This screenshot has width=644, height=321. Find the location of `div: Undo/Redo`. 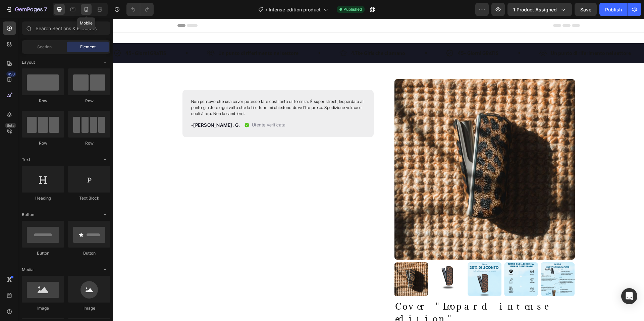

div: Undo/Redo is located at coordinates (140, 10).